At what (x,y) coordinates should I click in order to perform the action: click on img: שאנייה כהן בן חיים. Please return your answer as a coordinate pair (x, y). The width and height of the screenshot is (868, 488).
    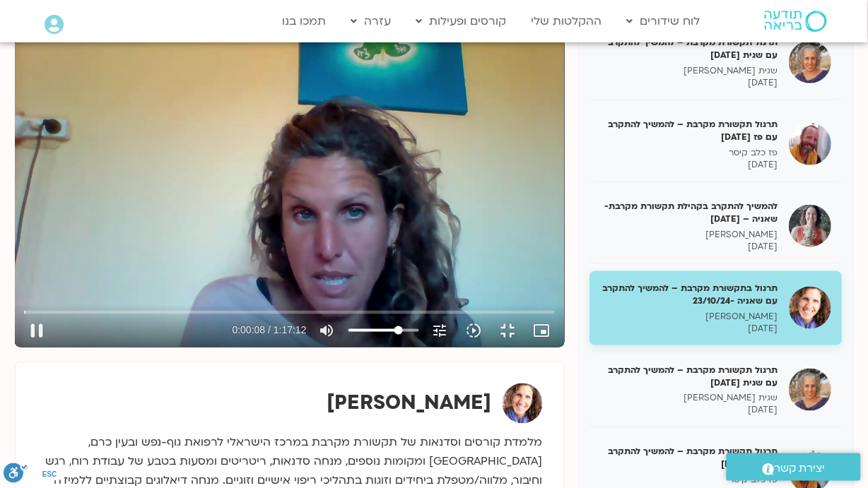
    Looking at the image, I should click on (522, 404).